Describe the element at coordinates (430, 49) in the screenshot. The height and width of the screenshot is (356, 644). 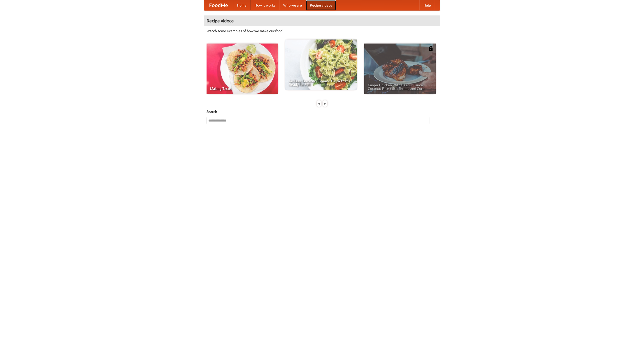
I see `img: 483408.png` at that location.